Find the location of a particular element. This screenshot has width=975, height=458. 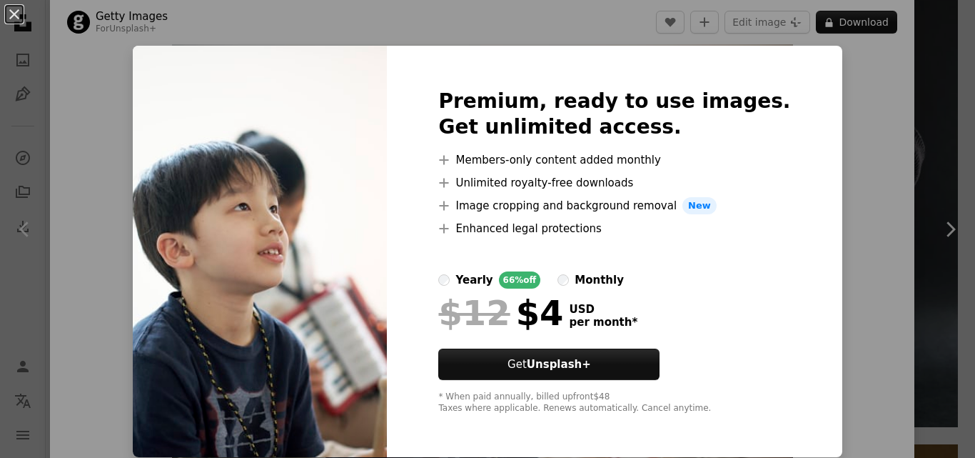

img: premium_photo-1664304863285-7699259c396c is located at coordinates (260, 251).